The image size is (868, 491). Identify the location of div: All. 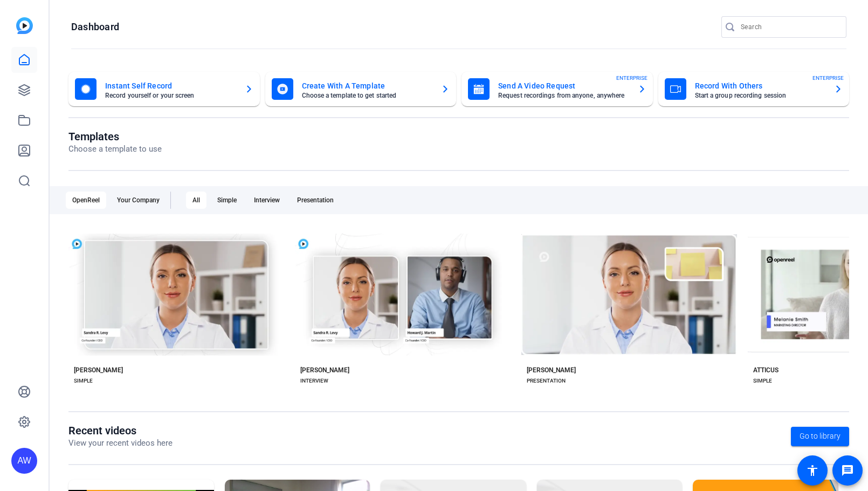
(196, 200).